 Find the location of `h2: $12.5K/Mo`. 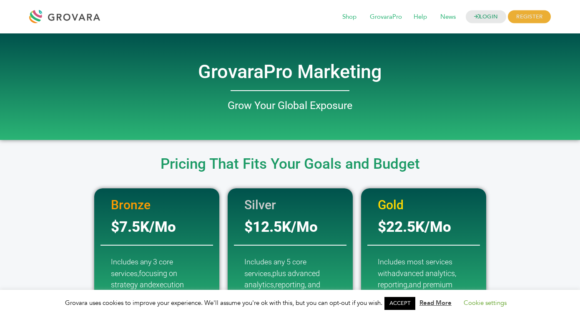

h2: $12.5K/Mo is located at coordinates (297, 227).